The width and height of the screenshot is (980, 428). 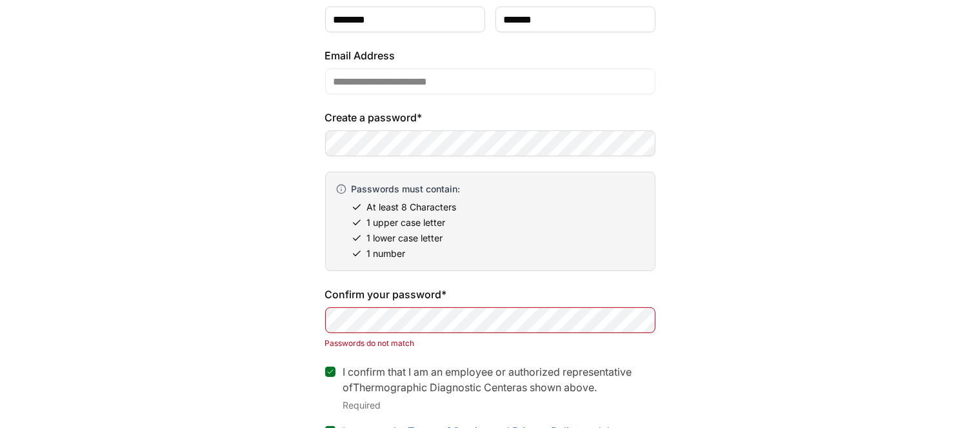 What do you see at coordinates (490, 117) in the screenshot?
I see `label: Create a password*` at bounding box center [490, 117].